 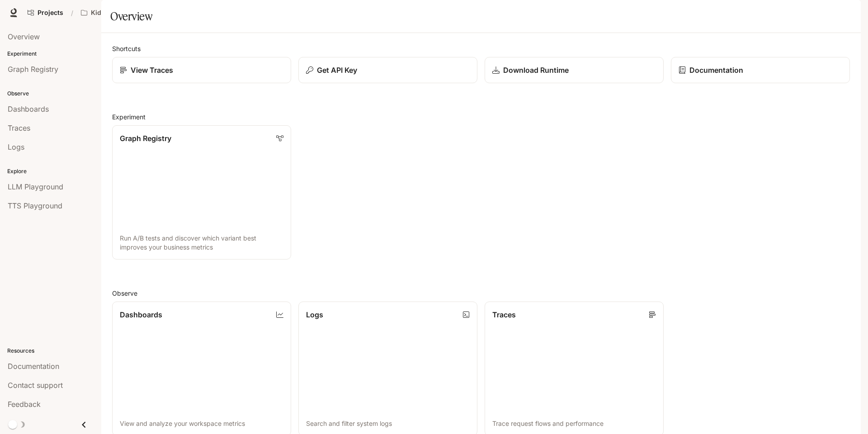 What do you see at coordinates (201, 242) in the screenshot?
I see `p: Run A/B tests and discover which variant best improves your business metrics` at bounding box center [201, 242].